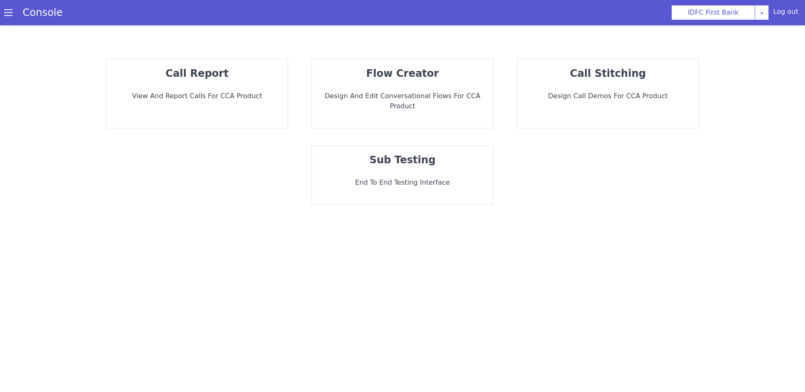  Describe the element at coordinates (403, 160) in the screenshot. I see `strong: sub testing` at that location.